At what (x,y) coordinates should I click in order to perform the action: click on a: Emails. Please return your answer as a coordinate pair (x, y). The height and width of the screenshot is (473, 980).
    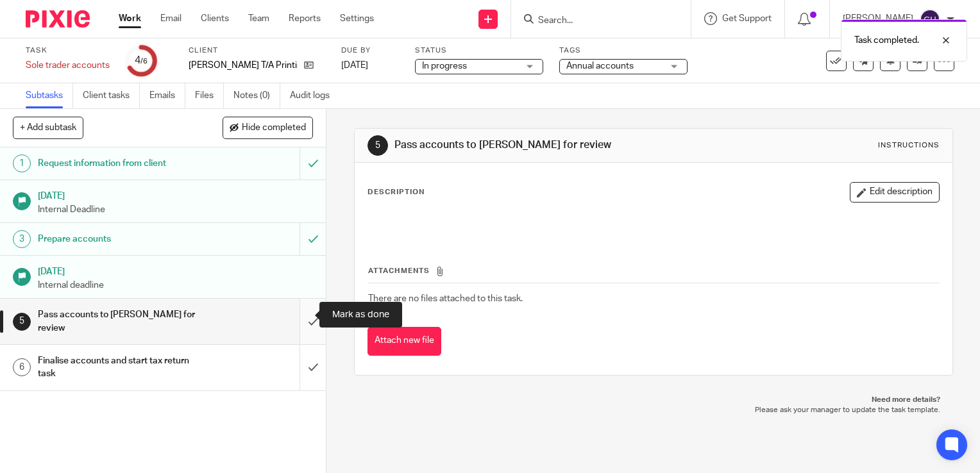
    Looking at the image, I should click on (167, 95).